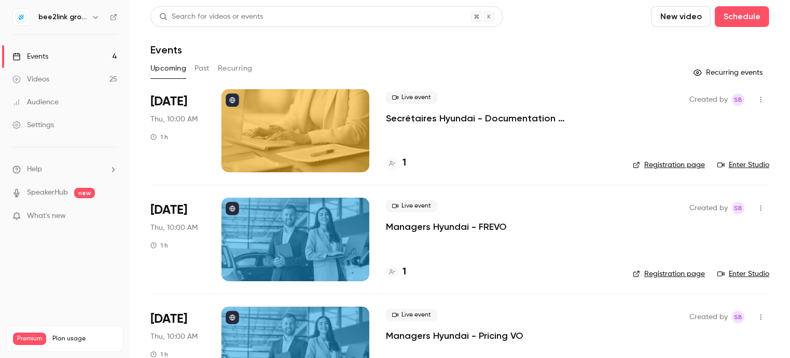 The image size is (790, 358). Describe the element at coordinates (202, 68) in the screenshot. I see `button: Past` at that location.